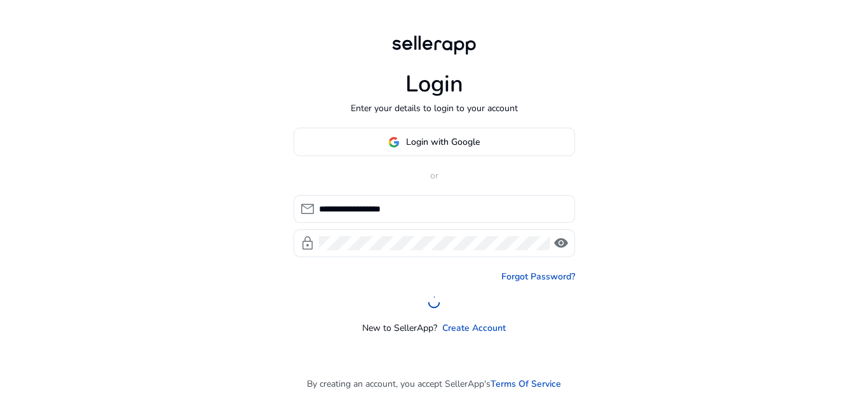 This screenshot has width=868, height=402. What do you see at coordinates (538, 276) in the screenshot?
I see `a: Forgot Password?` at bounding box center [538, 276].